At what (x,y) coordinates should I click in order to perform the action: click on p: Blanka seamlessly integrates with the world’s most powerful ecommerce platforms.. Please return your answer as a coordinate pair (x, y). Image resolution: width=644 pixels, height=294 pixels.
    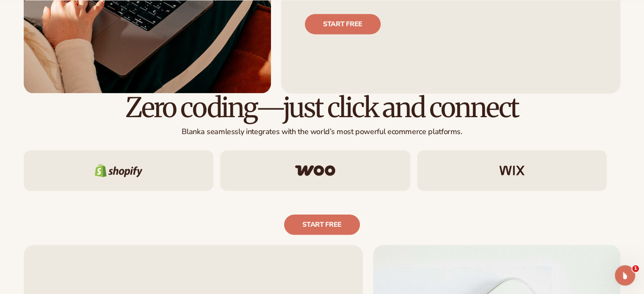
    Looking at the image, I should click on (322, 132).